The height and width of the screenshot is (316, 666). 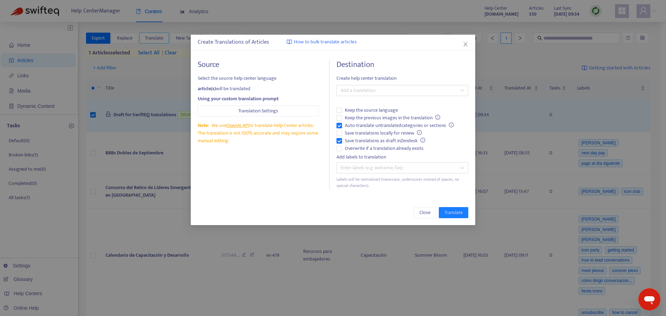 I want to click on span: Translation Settings, so click(x=258, y=111).